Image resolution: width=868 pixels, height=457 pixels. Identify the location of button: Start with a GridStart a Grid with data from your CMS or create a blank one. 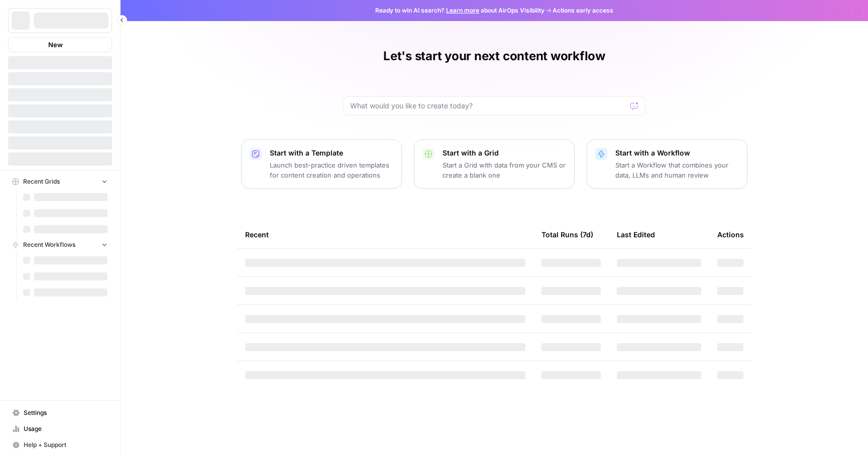
(494, 164).